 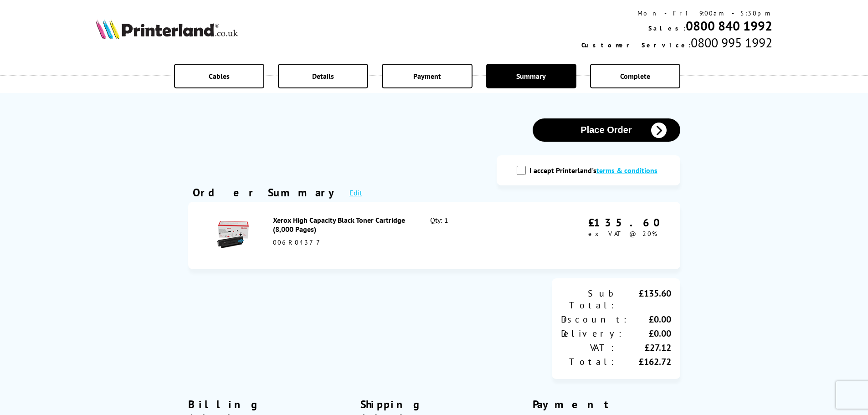 I want to click on span: Cables, so click(x=219, y=76).